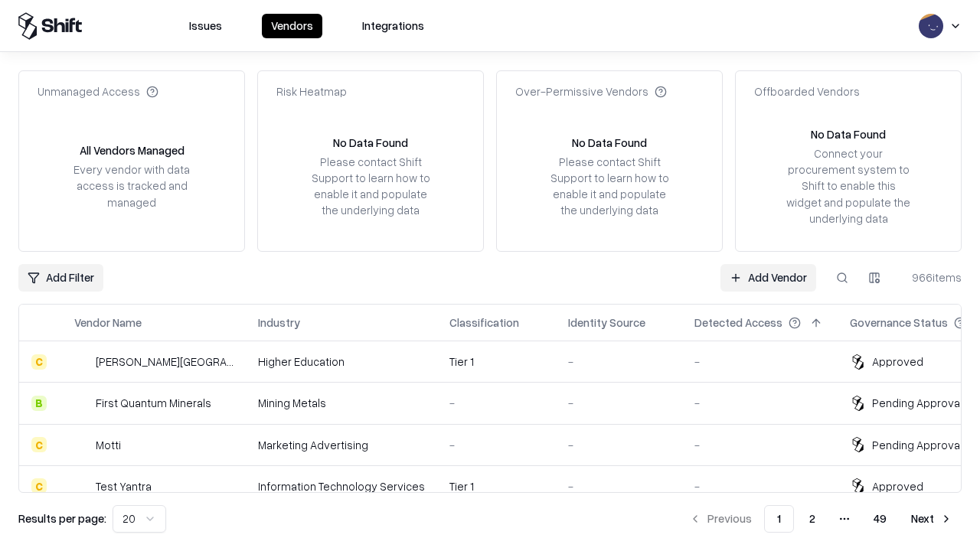 Image resolution: width=980 pixels, height=551 pixels. What do you see at coordinates (108, 445) in the screenshot?
I see `div: Motti` at bounding box center [108, 445].